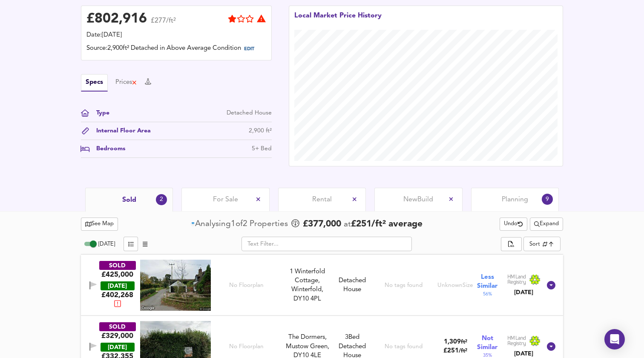 This screenshot has width=644, height=358. What do you see at coordinates (487, 294) in the screenshot?
I see `span: 56 %` at bounding box center [487, 294].